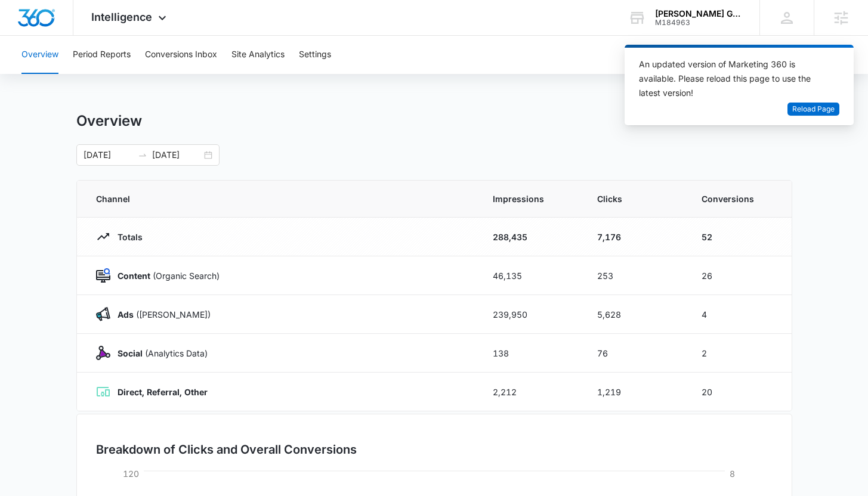  What do you see at coordinates (737, 199) in the screenshot?
I see `span: Conversions` at bounding box center [737, 199].